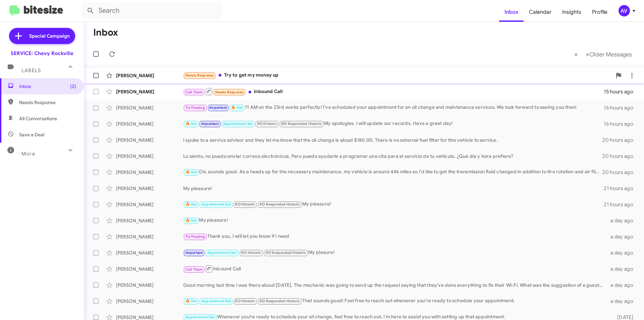 The width and height of the screenshot is (644, 320). Describe the element at coordinates (31, 135) in the screenshot. I see `span: Save a Deal` at that location.